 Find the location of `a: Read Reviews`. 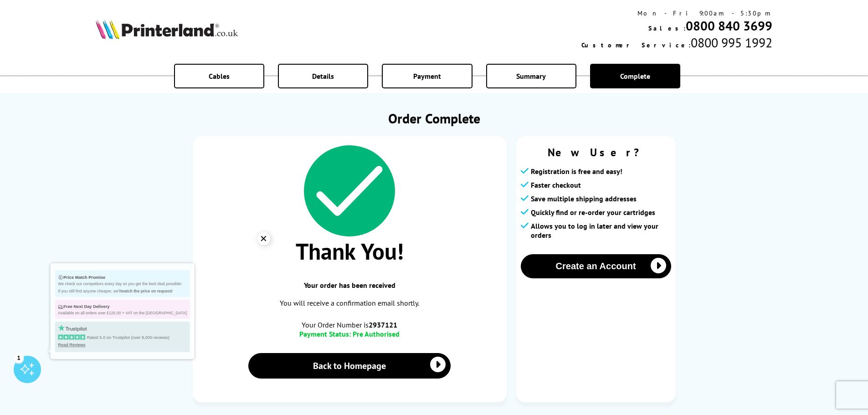

a: Read Reviews is located at coordinates (79, 362).